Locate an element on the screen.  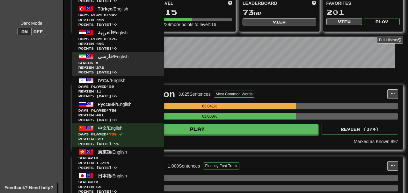
span: فارسی is located at coordinates (105, 56).